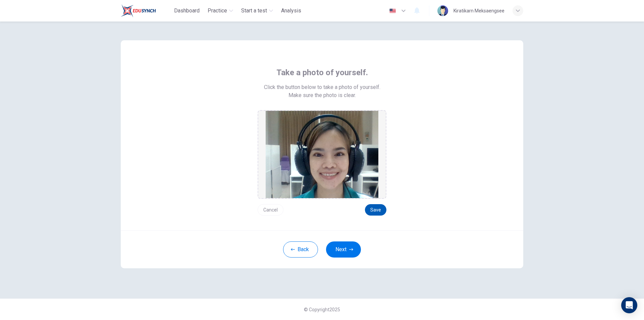 The image size is (644, 320). I want to click on a: Analysis, so click(291, 10).